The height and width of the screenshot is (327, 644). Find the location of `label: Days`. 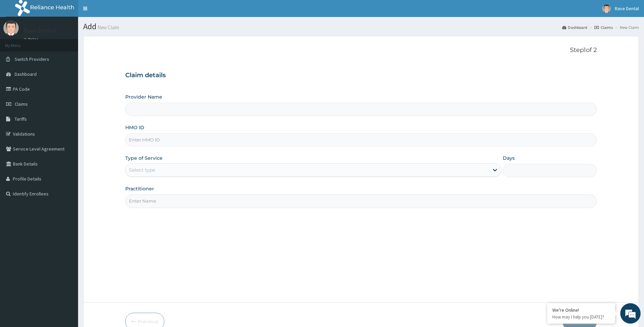

label: Days is located at coordinates (509, 158).